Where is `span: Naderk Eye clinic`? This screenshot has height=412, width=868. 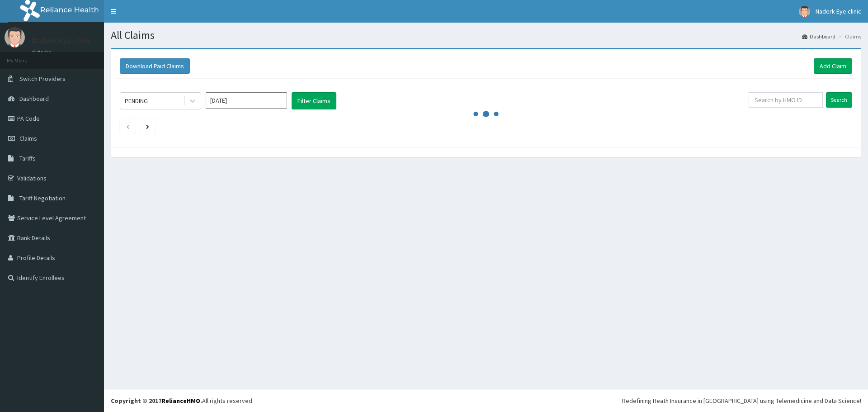 span: Naderk Eye clinic is located at coordinates (838, 11).